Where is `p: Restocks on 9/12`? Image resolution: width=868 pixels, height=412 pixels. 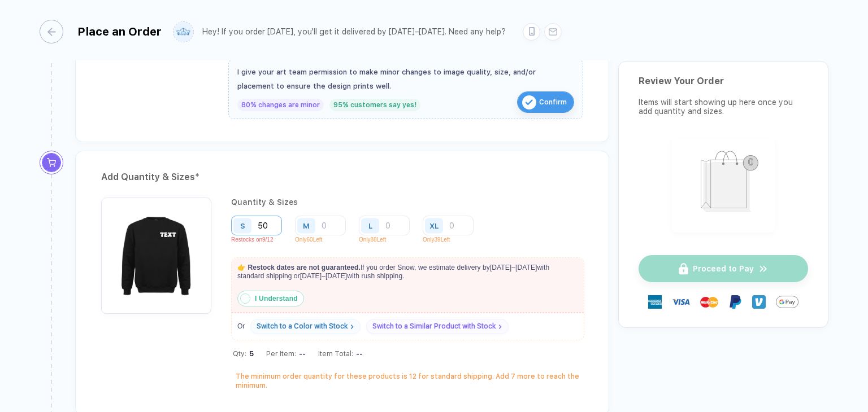 p: Restocks on 9/12 is located at coordinates (260, 239).